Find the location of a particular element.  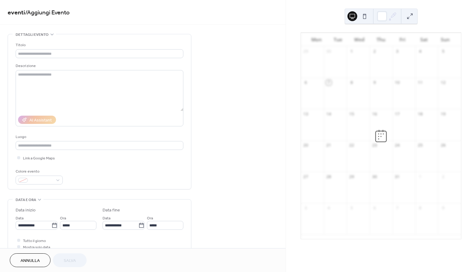

div: 17 is located at coordinates (398, 114).